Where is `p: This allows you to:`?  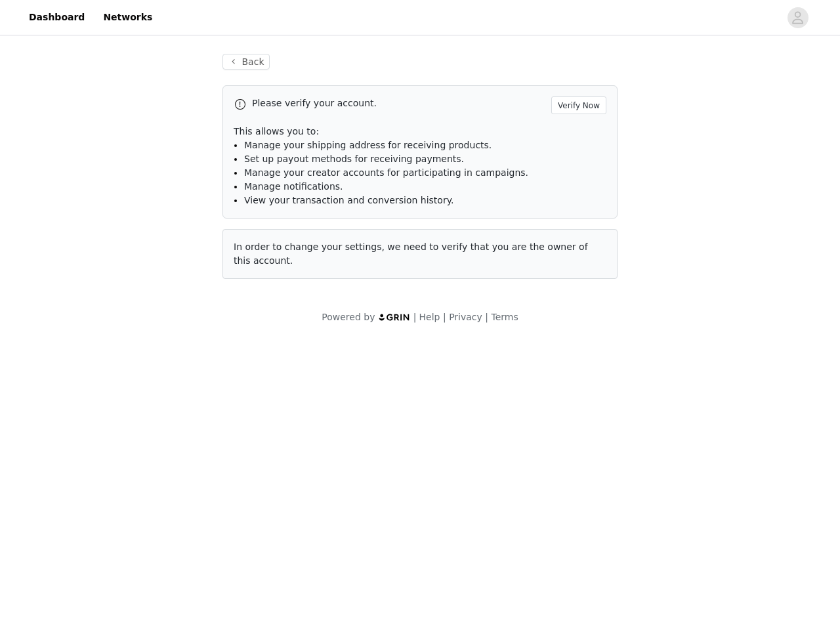 p: This allows you to: is located at coordinates (420, 131).